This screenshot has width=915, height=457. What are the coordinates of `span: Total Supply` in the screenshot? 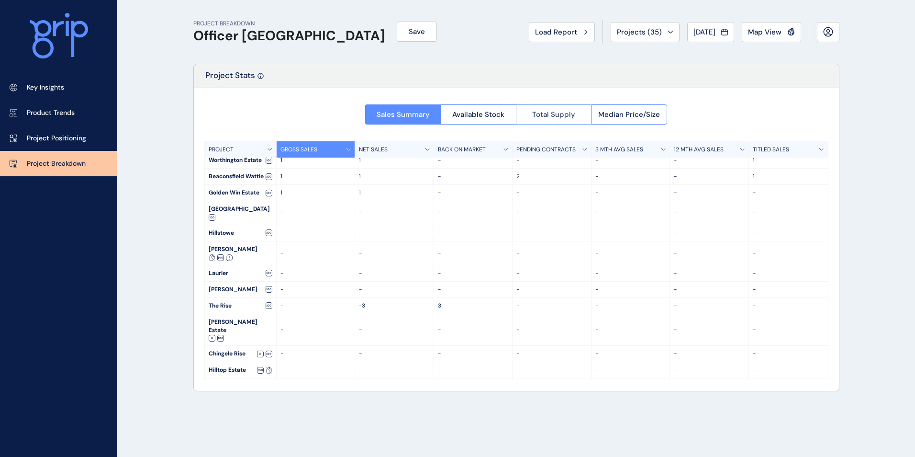 It's located at (554, 114).